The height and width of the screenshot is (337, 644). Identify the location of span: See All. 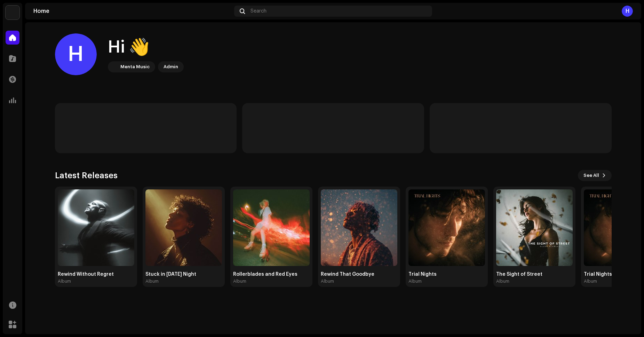
(591, 175).